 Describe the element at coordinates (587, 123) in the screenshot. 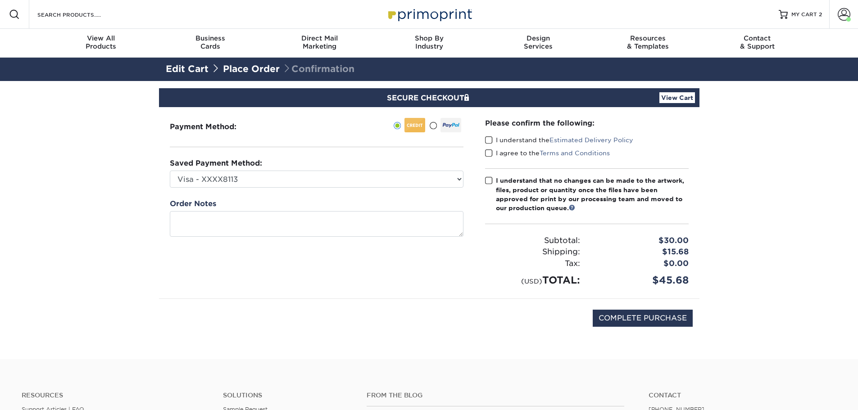

I see `div: Please confirm the following:` at that location.